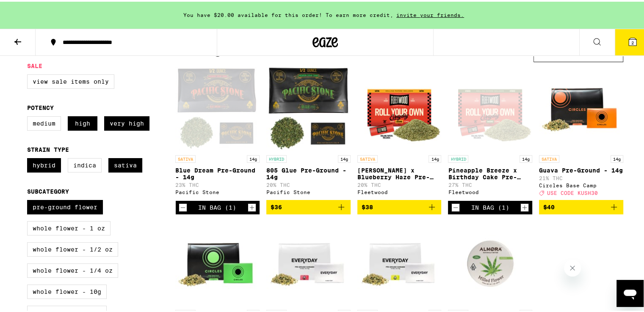 The image size is (644, 312). What do you see at coordinates (633, 41) in the screenshot?
I see `span: 2` at bounding box center [633, 41].